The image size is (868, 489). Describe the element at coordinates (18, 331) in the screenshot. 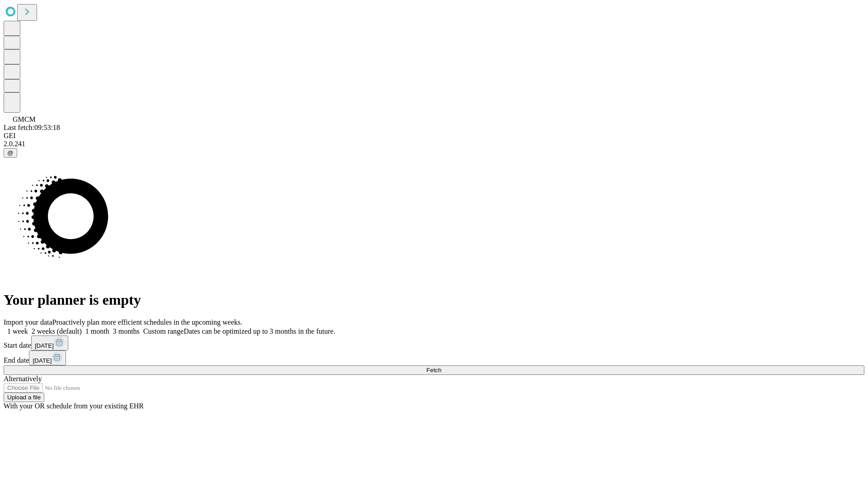

I see `span: 1 week` at that location.